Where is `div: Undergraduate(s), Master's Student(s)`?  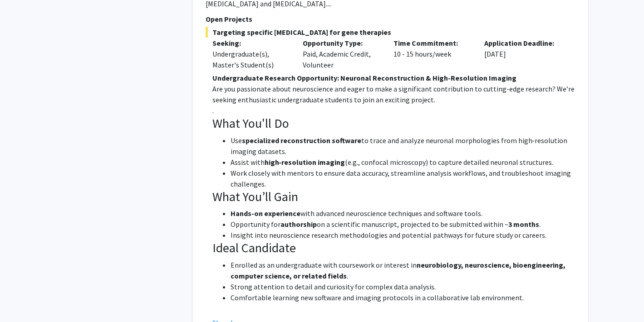 div: Undergraduate(s), Master's Student(s) is located at coordinates (251, 60).